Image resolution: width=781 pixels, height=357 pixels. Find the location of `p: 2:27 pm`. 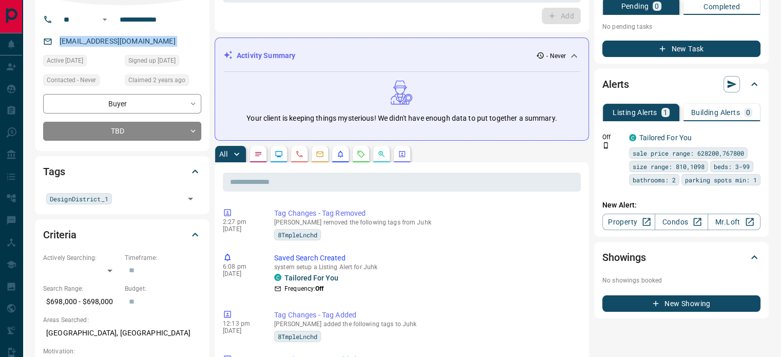

p: 2:27 pm is located at coordinates (241, 222).